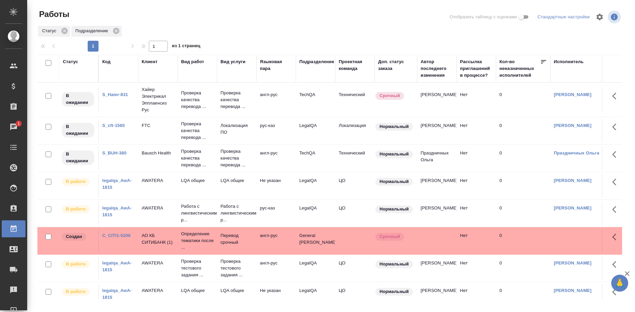 The height and width of the screenshot is (312, 635). What do you see at coordinates (615, 17) in the screenshot?
I see `span: Посмотреть информацию` at bounding box center [615, 17].